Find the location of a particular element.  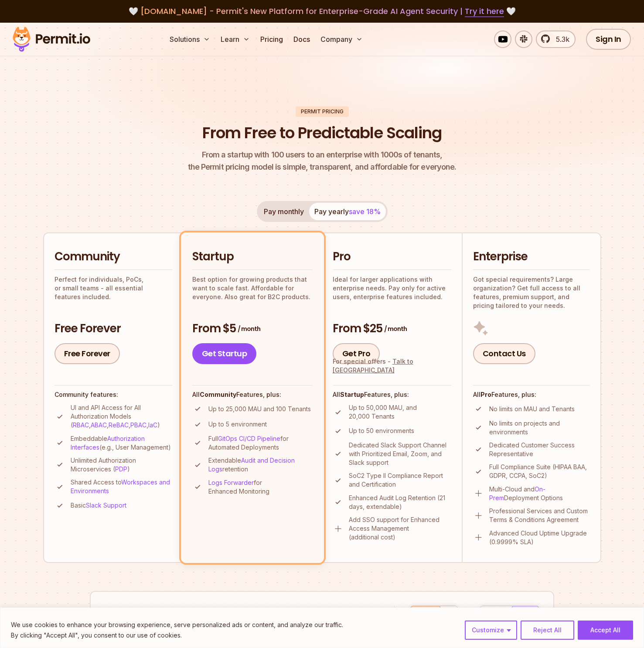

button: Pay monthly is located at coordinates (284, 212).